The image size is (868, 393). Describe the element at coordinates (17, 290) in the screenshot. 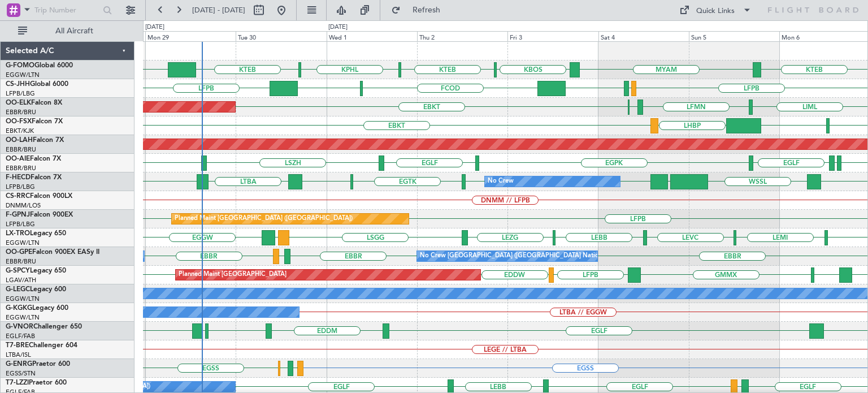

I see `span: G-LEGC` at that location.